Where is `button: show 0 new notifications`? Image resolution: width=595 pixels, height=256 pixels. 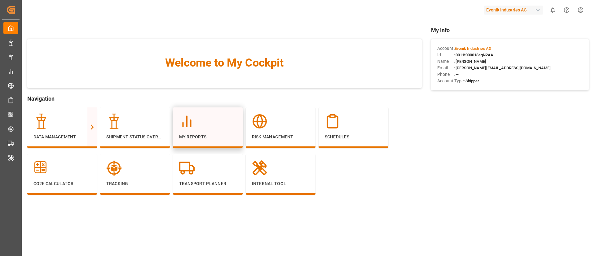
button: show 0 new notifications is located at coordinates (553, 10).